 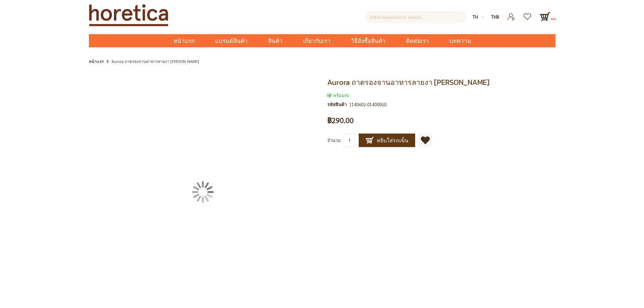 What do you see at coordinates (276, 41) in the screenshot?
I see `span: สินค้า` at bounding box center [276, 41].